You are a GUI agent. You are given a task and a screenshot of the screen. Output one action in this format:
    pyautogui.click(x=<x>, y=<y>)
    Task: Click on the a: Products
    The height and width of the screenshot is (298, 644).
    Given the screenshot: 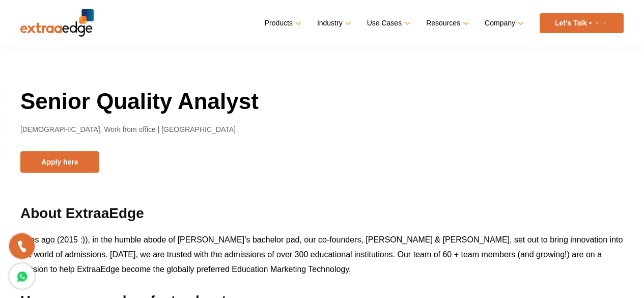 What is the action you would take?
    pyautogui.click(x=282, y=23)
    